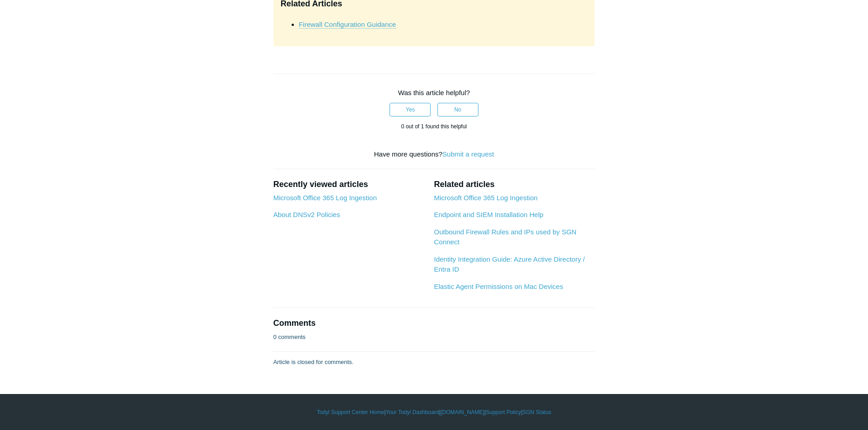 This screenshot has height=430, width=868. I want to click on a: Endpoint and SIEM Installation Help, so click(489, 215).